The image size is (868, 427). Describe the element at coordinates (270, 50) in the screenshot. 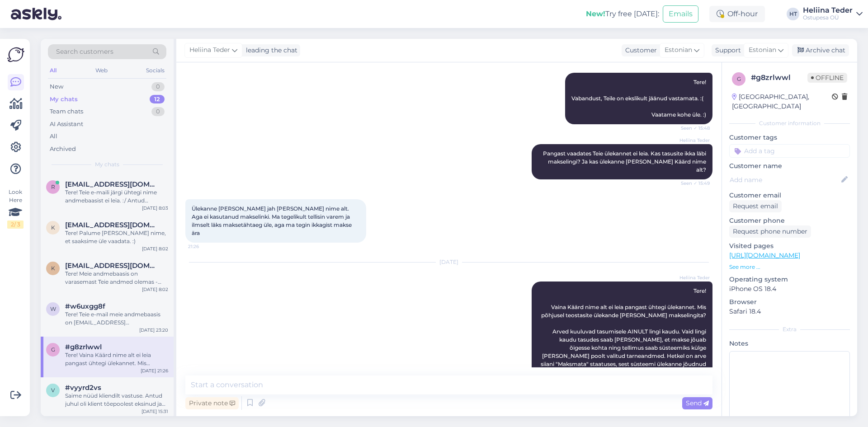

I see `div: leading the chat` at that location.